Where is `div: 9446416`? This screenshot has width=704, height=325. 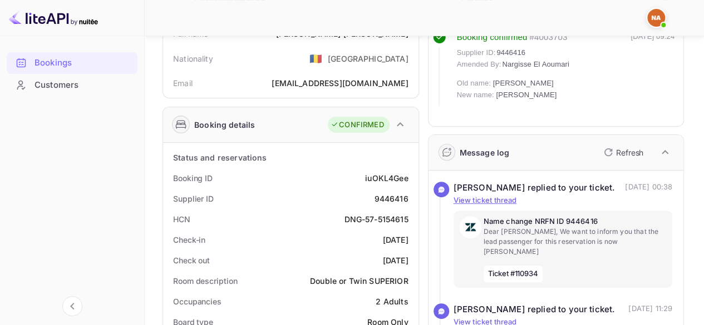
div: 9446416 is located at coordinates (391, 199).